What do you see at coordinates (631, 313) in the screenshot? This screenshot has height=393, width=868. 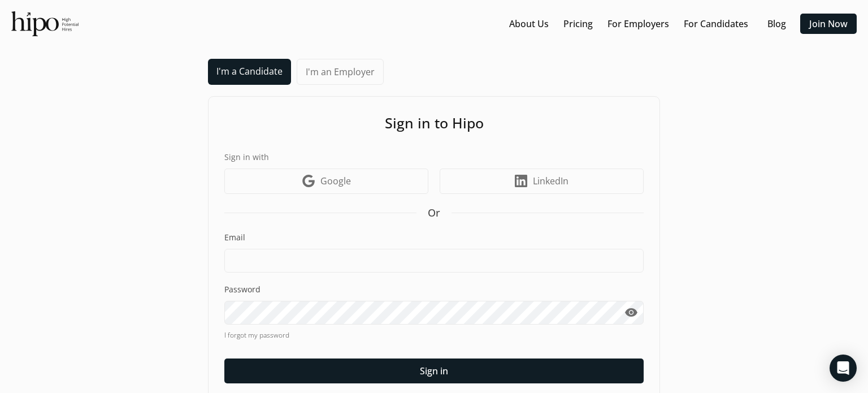 I see `button: visibility` at bounding box center [631, 313].